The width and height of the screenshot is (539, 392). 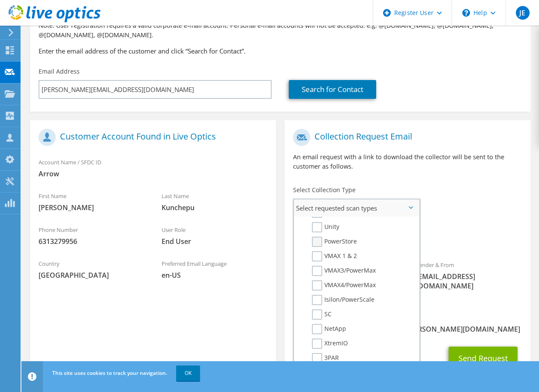 I want to click on span: JE, so click(x=523, y=12).